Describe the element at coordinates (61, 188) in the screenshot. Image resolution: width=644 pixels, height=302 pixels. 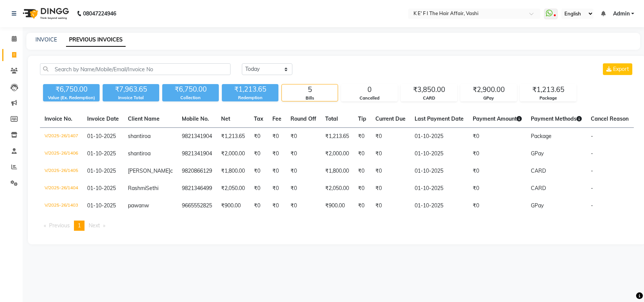
I see `td: V/2025-26/1404` at that location.